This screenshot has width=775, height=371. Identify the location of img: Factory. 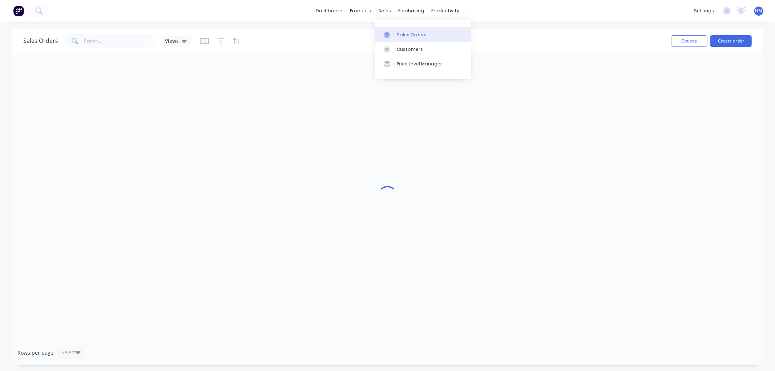
(19, 11).